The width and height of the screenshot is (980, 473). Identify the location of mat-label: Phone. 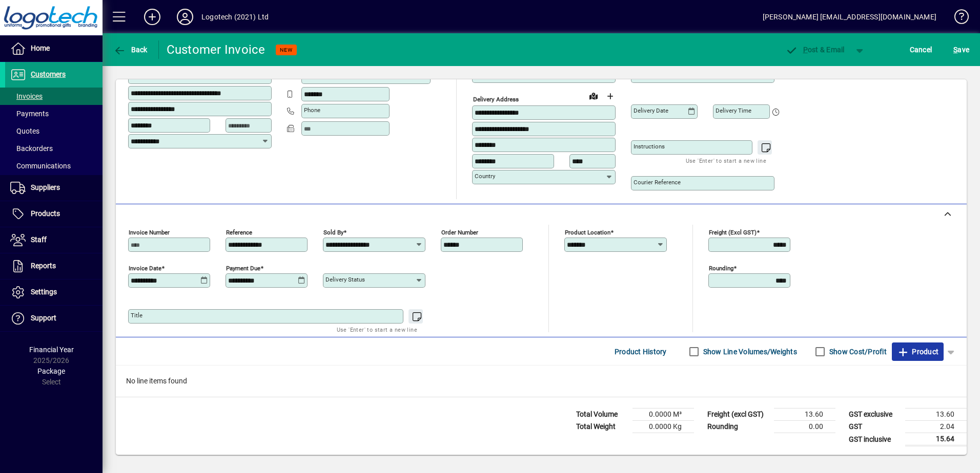
(312, 110).